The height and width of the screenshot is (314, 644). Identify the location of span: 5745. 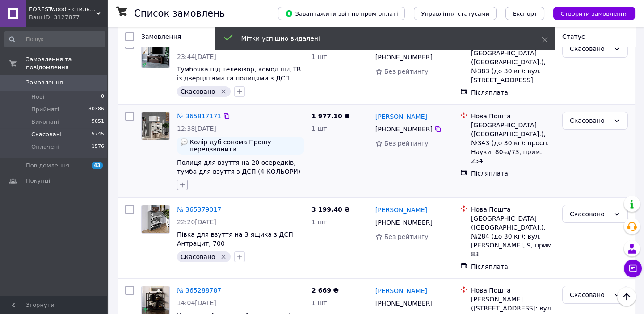
(98, 134).